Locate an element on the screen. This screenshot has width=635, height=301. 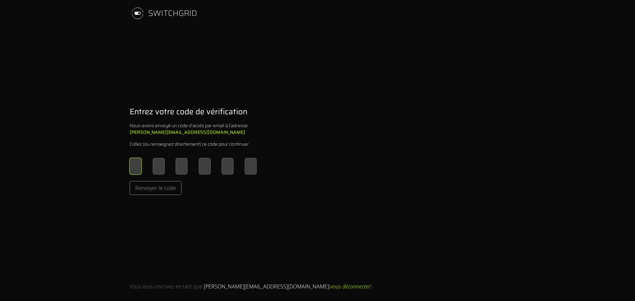
input: Please enter OTP character 2 is located at coordinates (159, 166).